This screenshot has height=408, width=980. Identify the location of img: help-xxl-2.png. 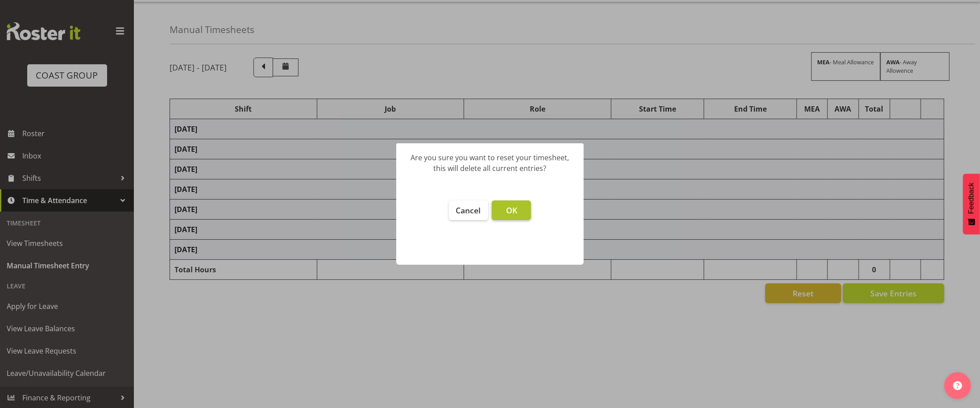
(958, 386).